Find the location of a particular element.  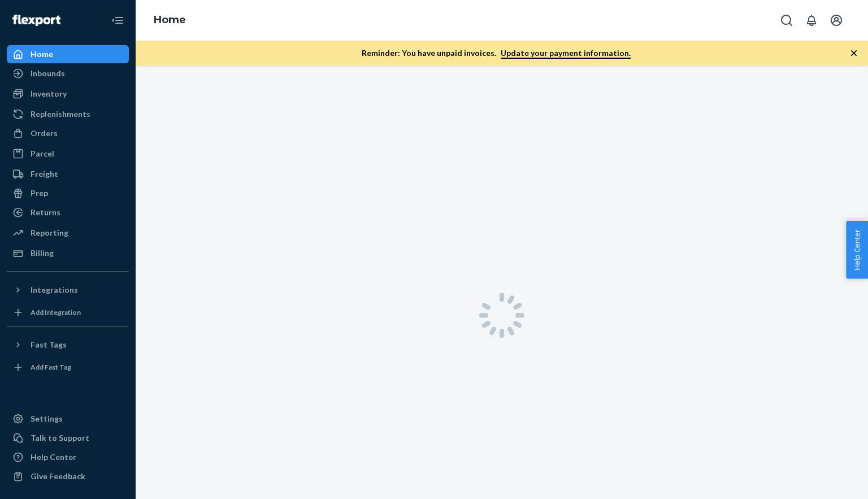

a: Freight is located at coordinates (68, 174).